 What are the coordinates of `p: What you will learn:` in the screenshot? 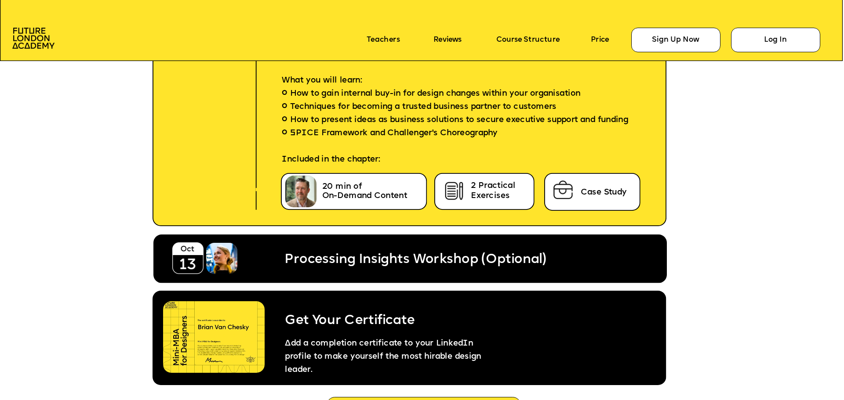 It's located at (452, 74).